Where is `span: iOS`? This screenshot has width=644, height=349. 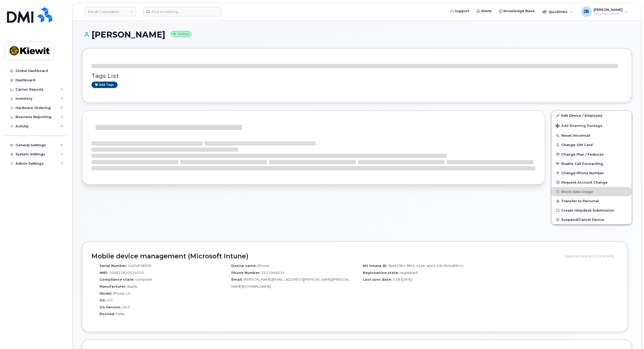
span: iOS is located at coordinates (110, 300).